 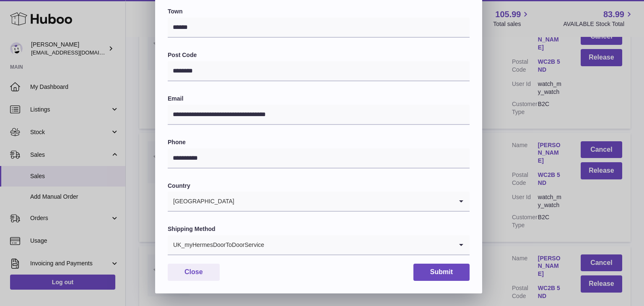 I want to click on button: Close, so click(x=194, y=272).